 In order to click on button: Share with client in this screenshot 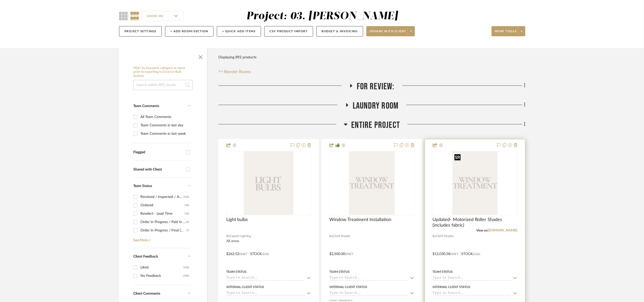, I will do `click(391, 31)`.